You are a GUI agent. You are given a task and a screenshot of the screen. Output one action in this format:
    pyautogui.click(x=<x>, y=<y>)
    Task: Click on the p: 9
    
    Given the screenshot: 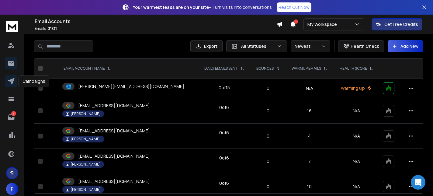 What is the action you would take?
    pyautogui.click(x=14, y=114)
    